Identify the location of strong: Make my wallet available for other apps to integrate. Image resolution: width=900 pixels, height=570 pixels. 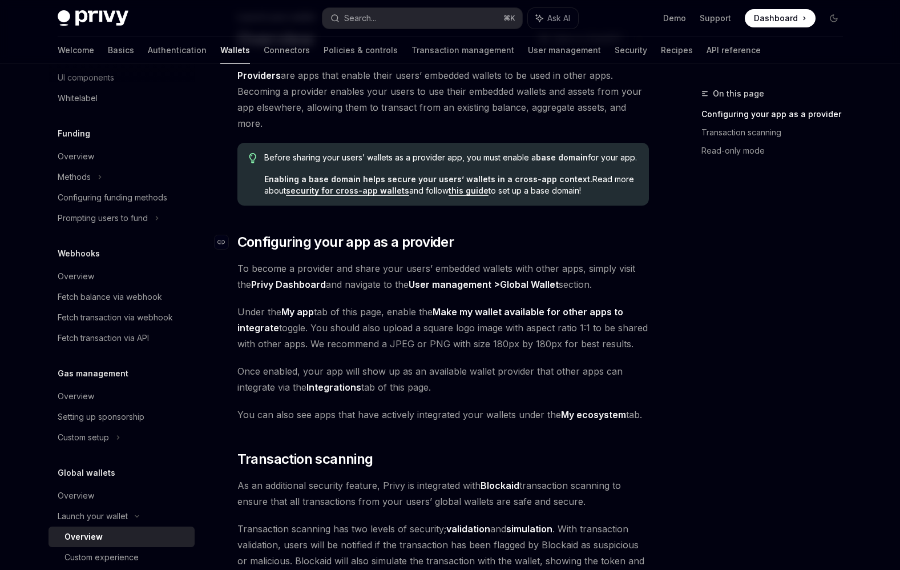
(430, 320).